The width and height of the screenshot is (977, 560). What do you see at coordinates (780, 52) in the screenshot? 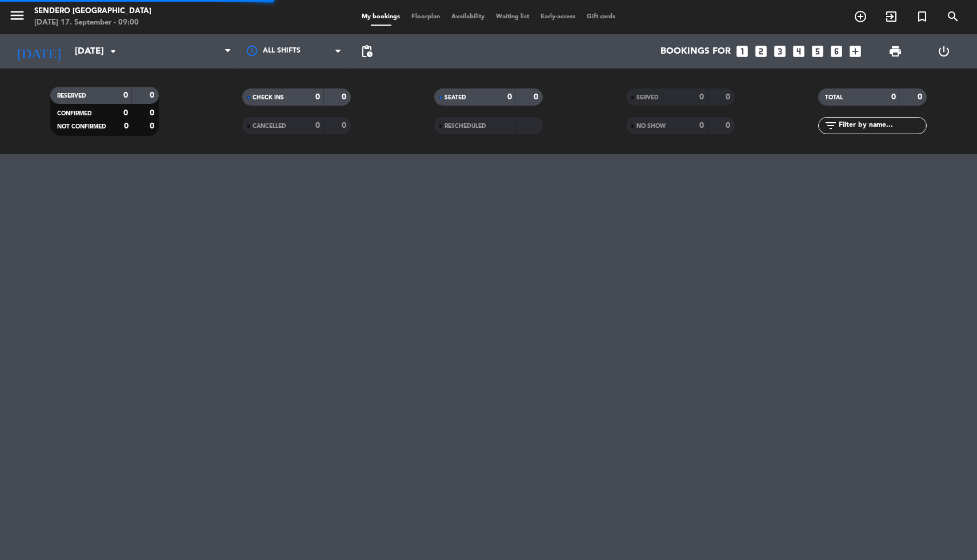
I see `i: looks_3` at bounding box center [780, 52].